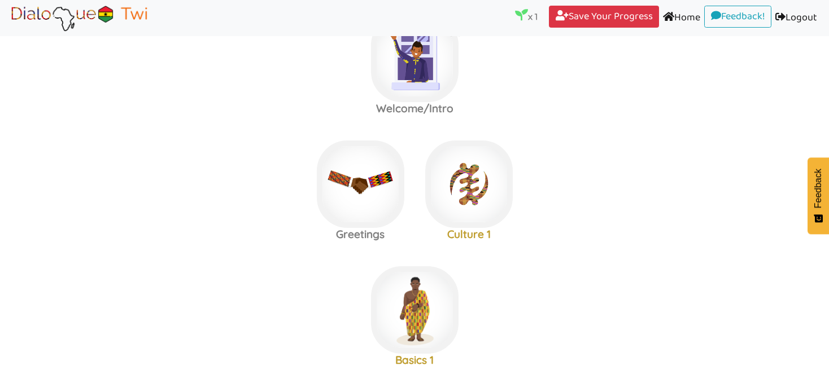  Describe the element at coordinates (415, 108) in the screenshot. I see `h3: Welcome/Intro` at that location.